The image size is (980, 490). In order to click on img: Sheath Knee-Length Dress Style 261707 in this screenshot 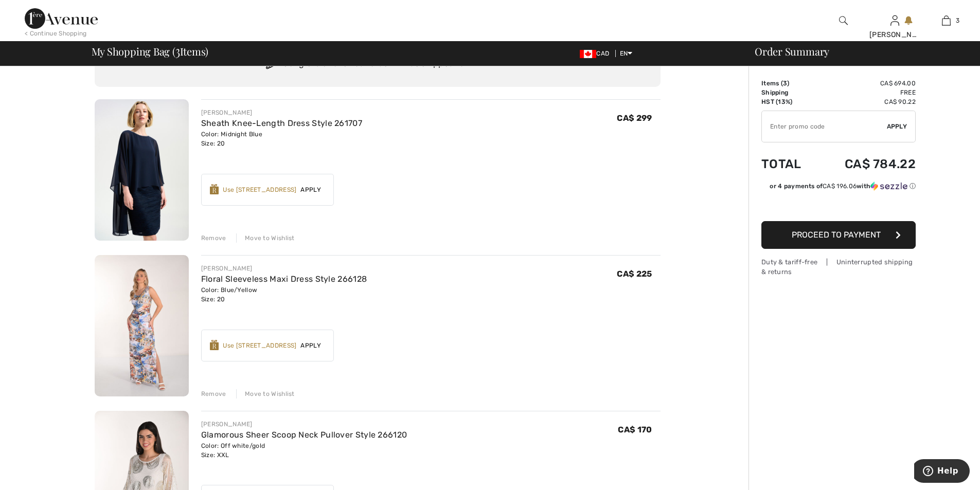, I will do `click(142, 170)`.